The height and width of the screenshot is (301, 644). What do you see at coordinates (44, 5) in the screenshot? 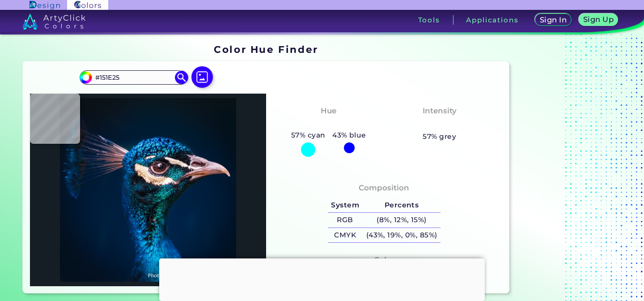
I see `img: ArtyClick Design logo` at bounding box center [44, 5].